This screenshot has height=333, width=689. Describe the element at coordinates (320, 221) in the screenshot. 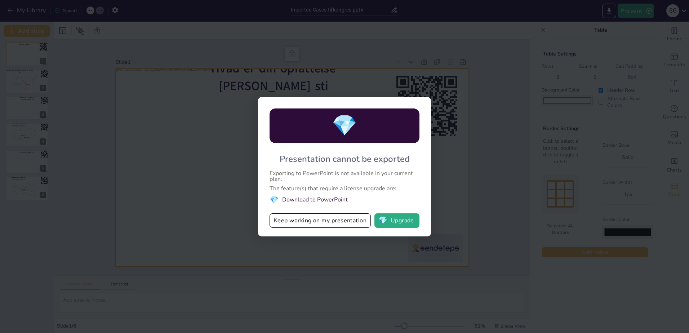

I see `button: Keep working on my presentation` at that location.